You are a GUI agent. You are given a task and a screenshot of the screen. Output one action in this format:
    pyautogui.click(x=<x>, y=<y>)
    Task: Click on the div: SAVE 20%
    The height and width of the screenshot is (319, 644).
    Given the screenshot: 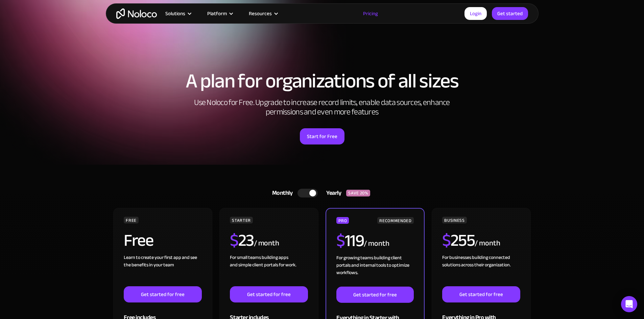 What is the action you would take?
    pyautogui.click(x=358, y=193)
    